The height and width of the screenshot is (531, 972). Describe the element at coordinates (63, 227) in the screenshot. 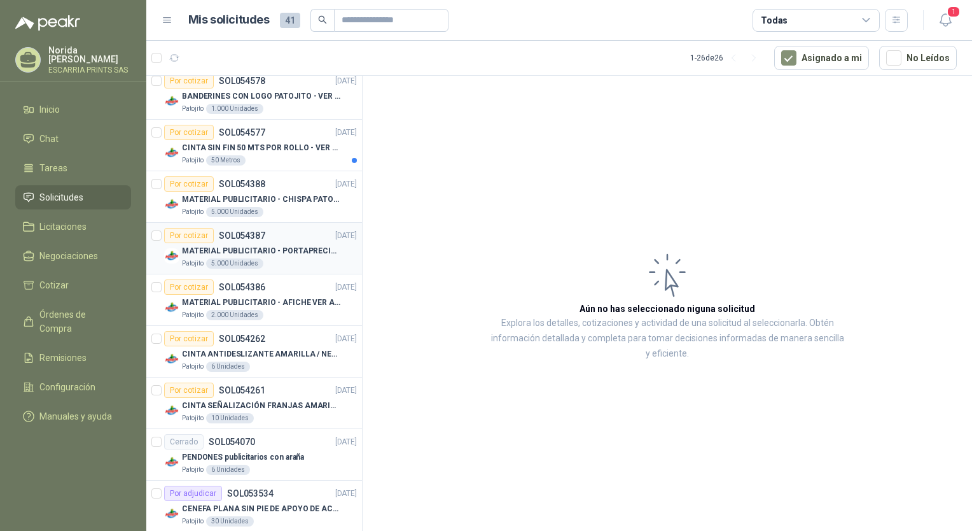

I see `span: Licitaciones` at that location.